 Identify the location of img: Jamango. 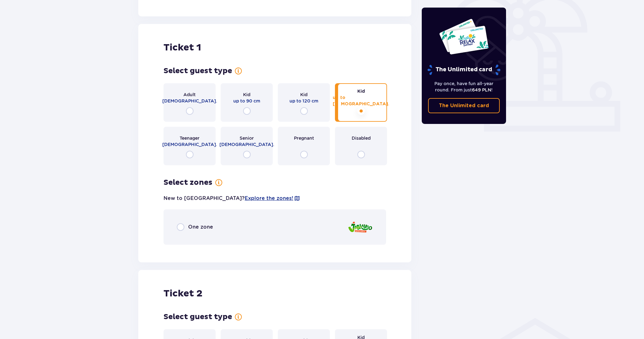
(360, 227).